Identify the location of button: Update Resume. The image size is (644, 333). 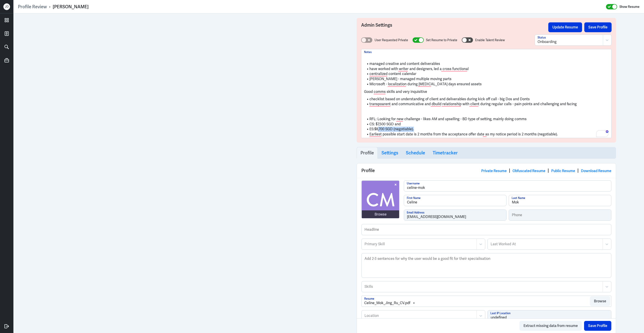
(565, 27).